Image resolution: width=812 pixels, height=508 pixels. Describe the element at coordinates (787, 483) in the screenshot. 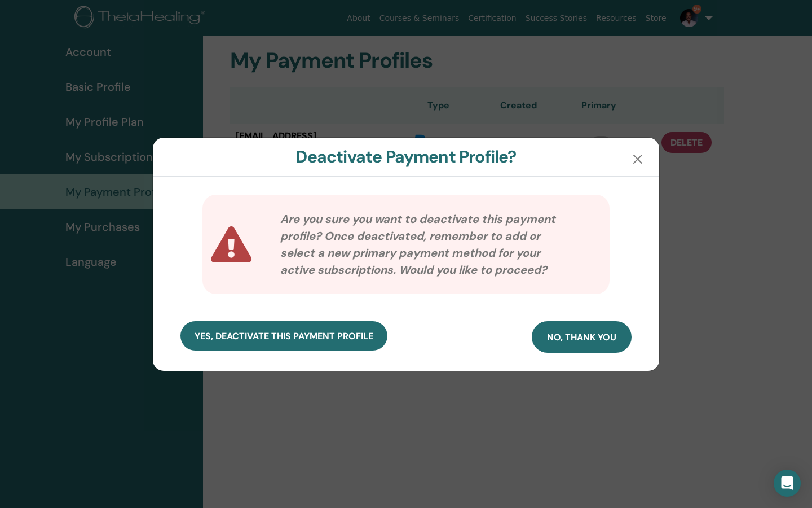

I see `div: Open Intercom Messenger` at that location.